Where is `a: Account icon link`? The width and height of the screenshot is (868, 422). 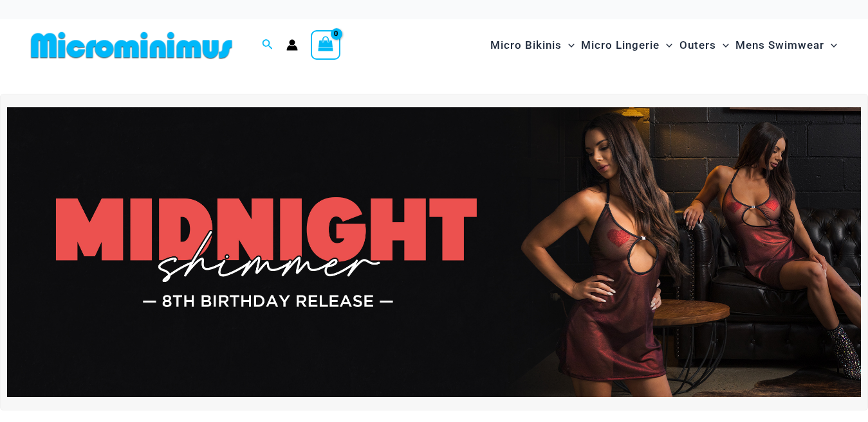 a: Account icon link is located at coordinates (292, 45).